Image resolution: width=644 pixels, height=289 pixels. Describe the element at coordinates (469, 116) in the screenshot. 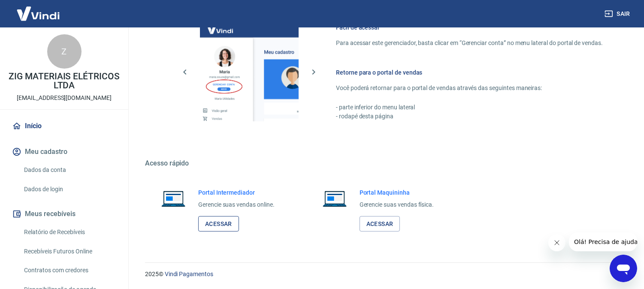

I see `p: - rodapé desta página` at that location.